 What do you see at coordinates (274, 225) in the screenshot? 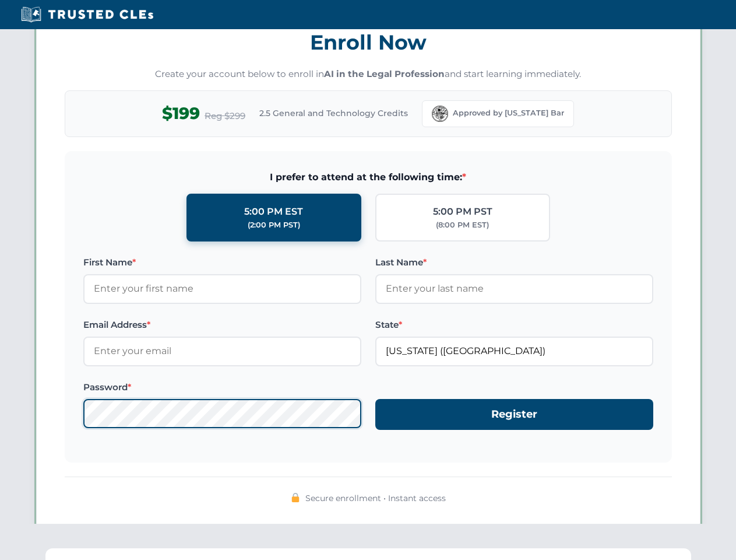
I see `div: (2:00 PM PST)` at bounding box center [274, 225].